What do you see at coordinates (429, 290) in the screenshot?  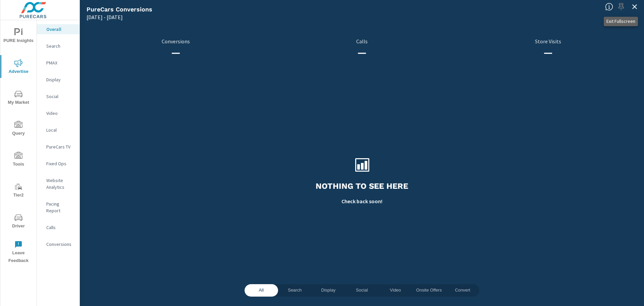 I see `span: Onsite Offers` at bounding box center [429, 290].